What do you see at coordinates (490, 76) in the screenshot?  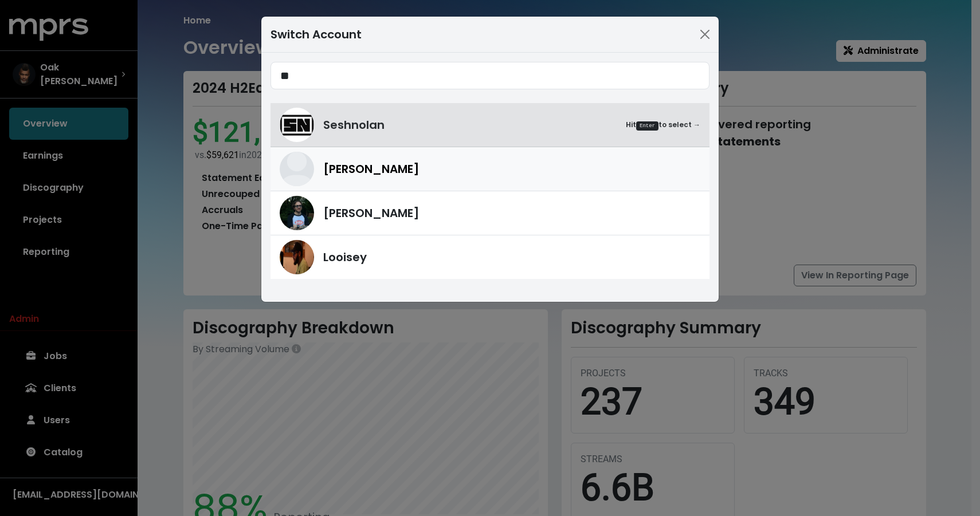 I see `input: Search accounts` at bounding box center [490, 76].